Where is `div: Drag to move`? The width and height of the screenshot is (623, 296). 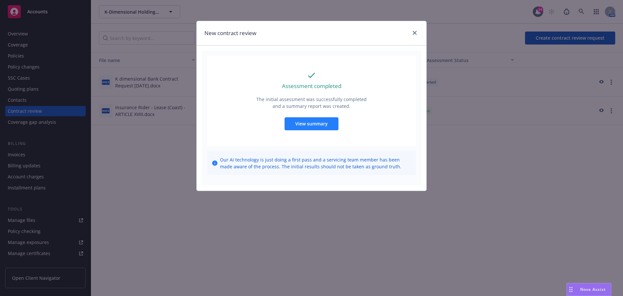
div: Drag to move is located at coordinates (571, 289).